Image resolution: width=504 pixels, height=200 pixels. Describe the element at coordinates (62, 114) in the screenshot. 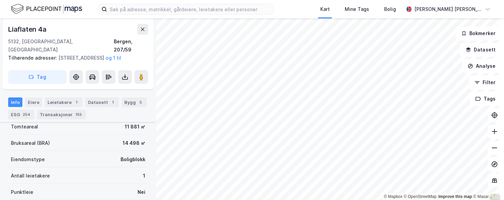

I see `div: Transaksjoner` at that location.